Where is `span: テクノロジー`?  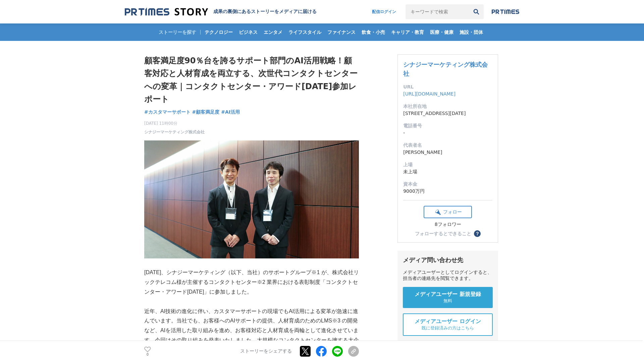
span: テクノロジー is located at coordinates (219, 32).